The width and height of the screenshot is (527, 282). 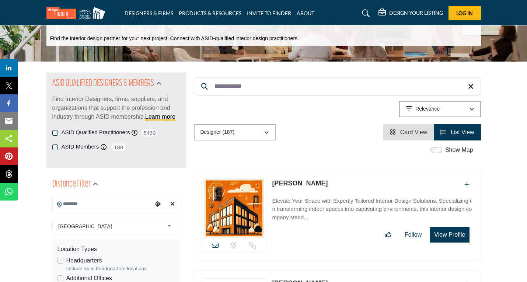 I want to click on button: Log In, so click(x=464, y=13).